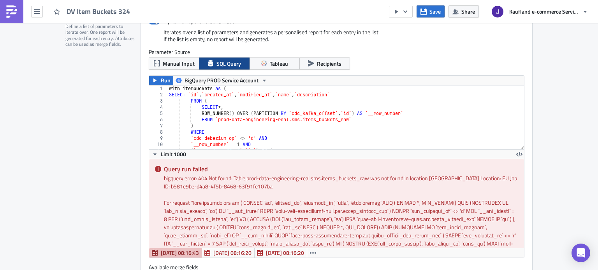 The width and height of the screenshot is (598, 270). What do you see at coordinates (228, 63) in the screenshot?
I see `span: SQL Query` at bounding box center [228, 63].